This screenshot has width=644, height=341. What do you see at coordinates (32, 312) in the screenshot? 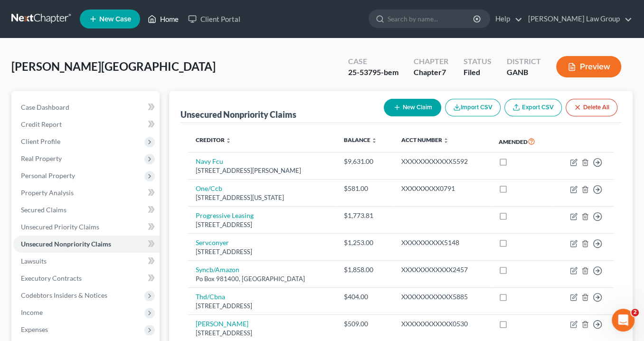
I see `span: Income` at bounding box center [32, 312].